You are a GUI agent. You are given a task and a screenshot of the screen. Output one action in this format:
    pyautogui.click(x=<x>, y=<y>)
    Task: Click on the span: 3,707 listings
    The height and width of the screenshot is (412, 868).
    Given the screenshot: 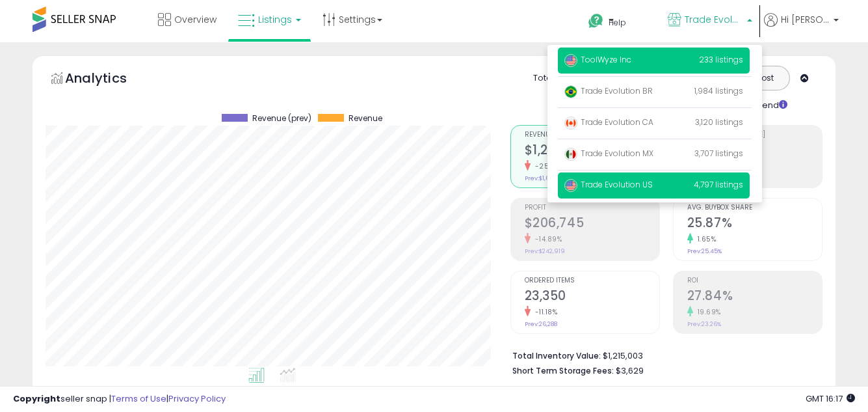 What is the action you would take?
    pyautogui.click(x=718, y=153)
    